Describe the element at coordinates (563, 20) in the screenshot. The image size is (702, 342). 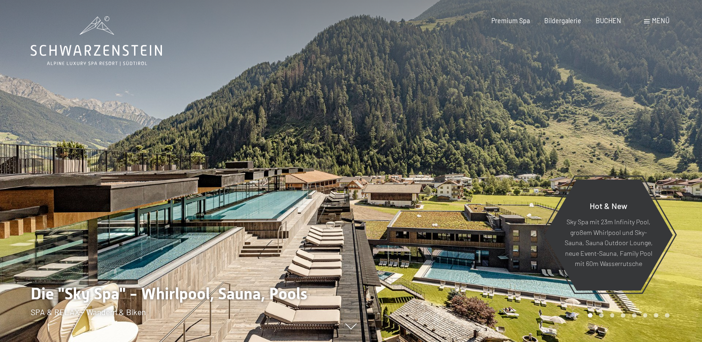
I see `a: Bildergalerie` at that location.